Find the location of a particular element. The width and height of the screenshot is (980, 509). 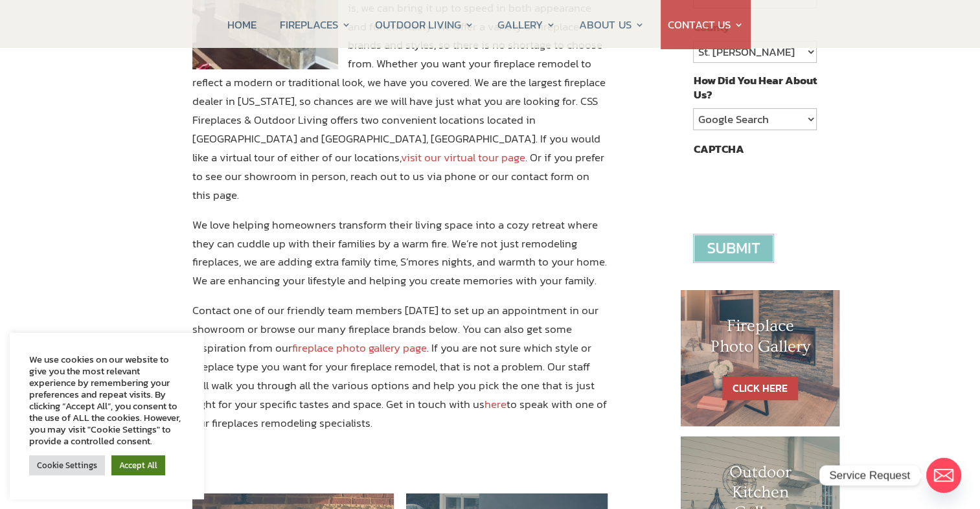

h1: Fireplace Photo Gallery is located at coordinates (760, 340).